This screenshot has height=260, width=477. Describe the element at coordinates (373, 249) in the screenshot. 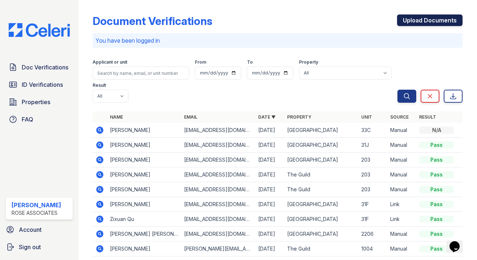

I see `td: 1004` at that location.